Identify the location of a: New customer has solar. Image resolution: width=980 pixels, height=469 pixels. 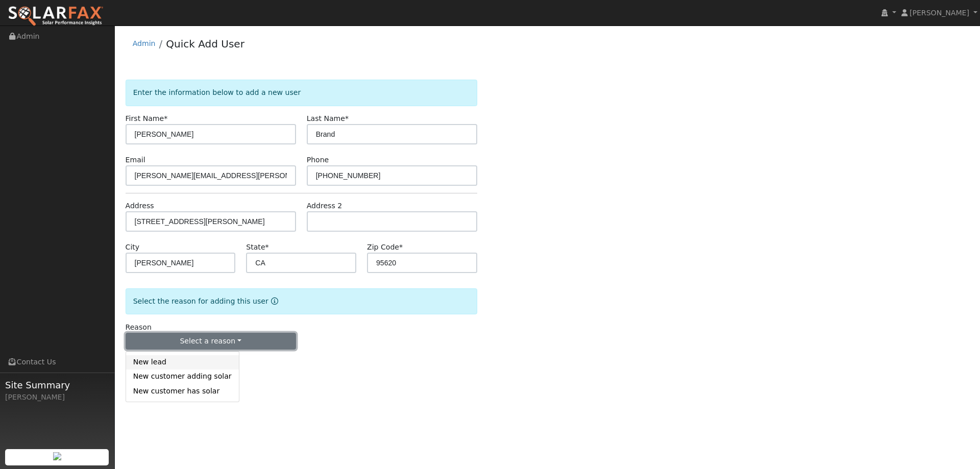
(182, 391).